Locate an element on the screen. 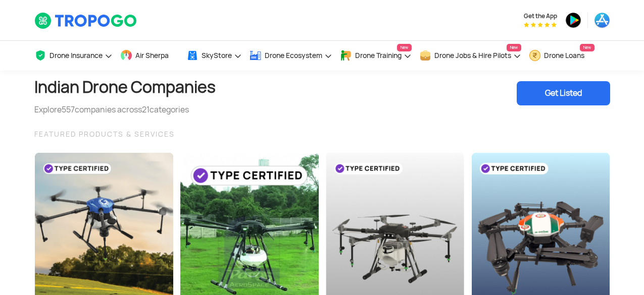  a: SkyStore is located at coordinates (214, 56).